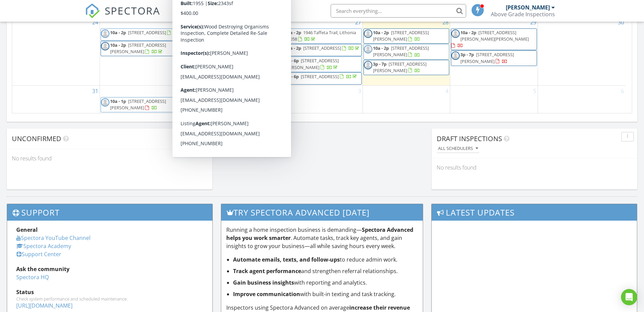 The height and width of the screenshot is (312, 644). What do you see at coordinates (325, 260) in the screenshot?
I see `li: to reduce admin work.` at bounding box center [325, 260].